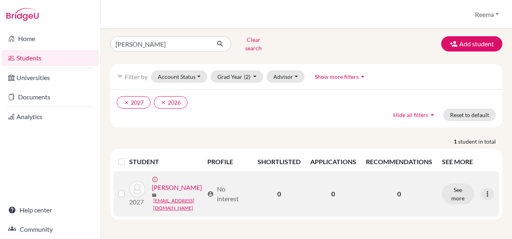 The image size is (512, 239). What do you see at coordinates (247, 77) in the screenshot?
I see `span: (2)` at bounding box center [247, 77].